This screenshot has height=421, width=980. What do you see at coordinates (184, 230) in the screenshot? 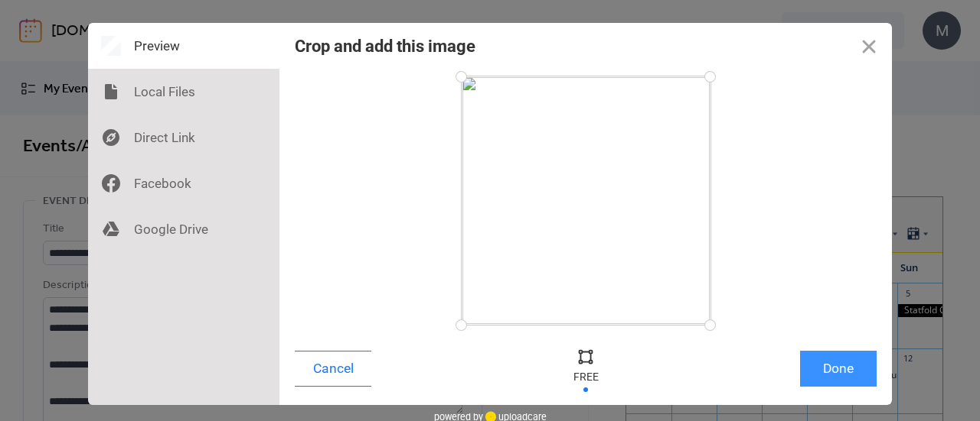
I see `div: Google Drive` at bounding box center [184, 230].